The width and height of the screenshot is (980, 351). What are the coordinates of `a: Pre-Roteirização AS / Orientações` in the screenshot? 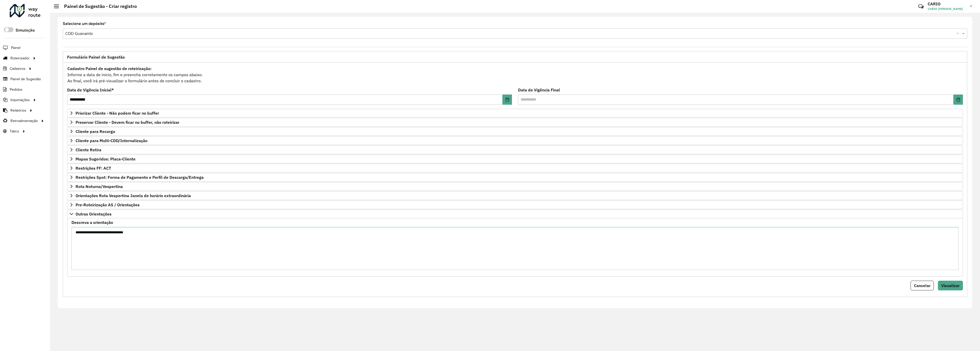 It's located at (515, 205).